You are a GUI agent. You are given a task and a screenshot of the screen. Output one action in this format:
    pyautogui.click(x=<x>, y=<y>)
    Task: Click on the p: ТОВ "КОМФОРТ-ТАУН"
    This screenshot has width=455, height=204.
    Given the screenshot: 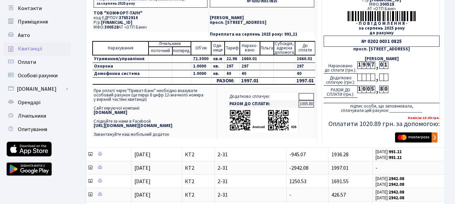 What is the action you would take?
    pyautogui.click(x=151, y=13)
    